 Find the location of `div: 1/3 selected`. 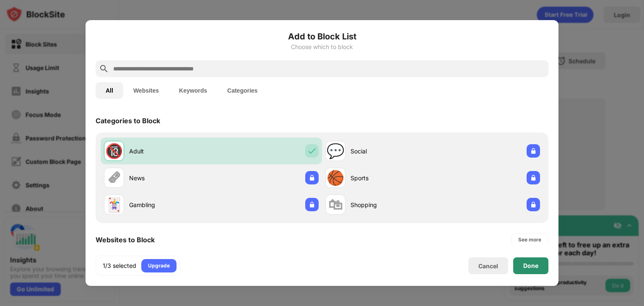

div: 1/3 selected is located at coordinates (119, 266).